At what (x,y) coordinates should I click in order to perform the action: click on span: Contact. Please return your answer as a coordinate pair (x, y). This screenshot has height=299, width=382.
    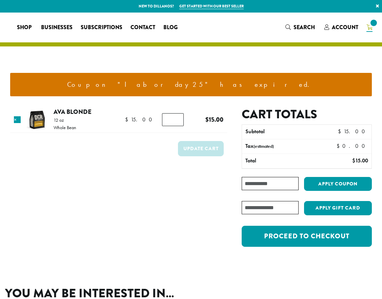
    Looking at the image, I should click on (143, 27).